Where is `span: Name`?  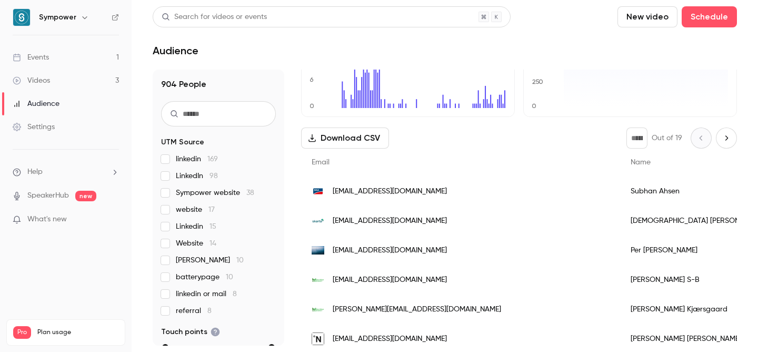
span: Name is located at coordinates (641, 162).